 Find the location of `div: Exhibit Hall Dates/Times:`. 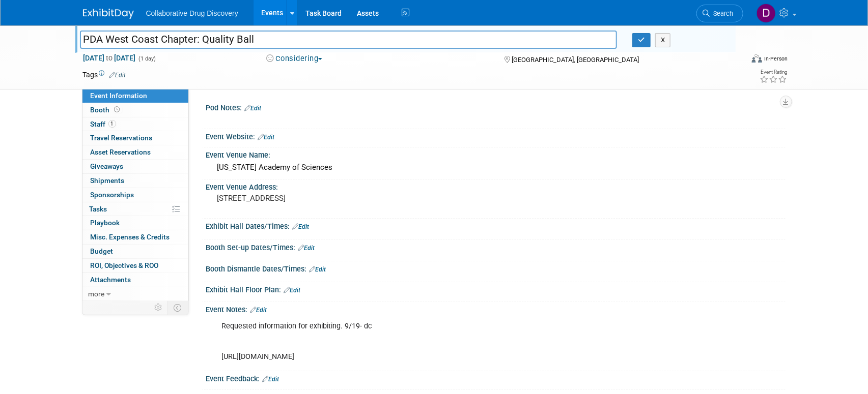

div: Exhibit Hall Dates/Times: is located at coordinates (496, 225).